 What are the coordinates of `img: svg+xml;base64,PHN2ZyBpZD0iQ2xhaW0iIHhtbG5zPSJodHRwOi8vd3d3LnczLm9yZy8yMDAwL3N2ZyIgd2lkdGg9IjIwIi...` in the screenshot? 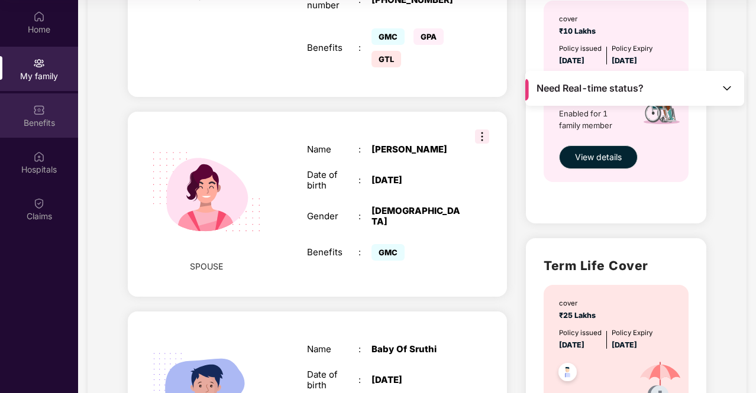 It's located at (39, 204).